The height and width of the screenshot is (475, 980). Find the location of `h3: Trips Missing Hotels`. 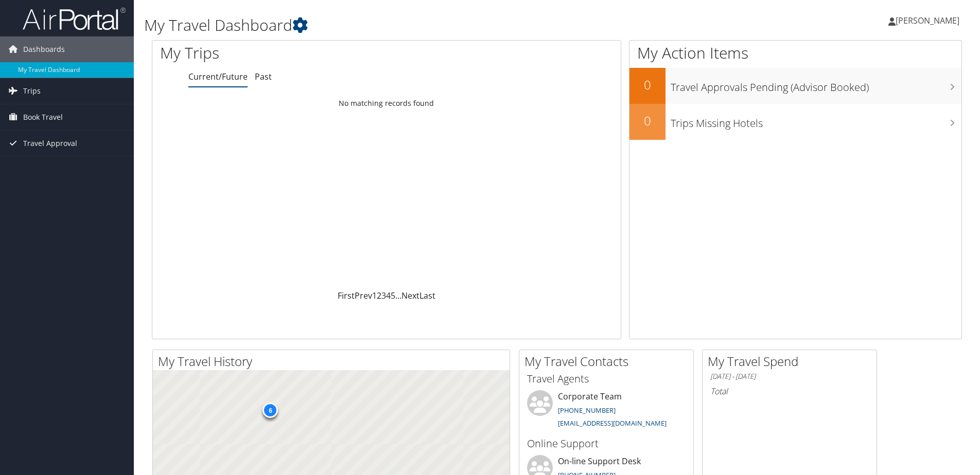

h3: Trips Missing Hotels is located at coordinates (816, 121).